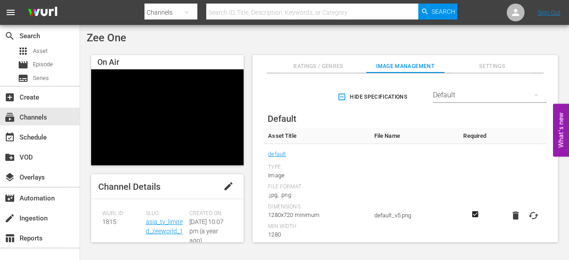 The image size is (569, 260). What do you see at coordinates (475, 214) in the screenshot?
I see `svg: Required` at bounding box center [475, 214].